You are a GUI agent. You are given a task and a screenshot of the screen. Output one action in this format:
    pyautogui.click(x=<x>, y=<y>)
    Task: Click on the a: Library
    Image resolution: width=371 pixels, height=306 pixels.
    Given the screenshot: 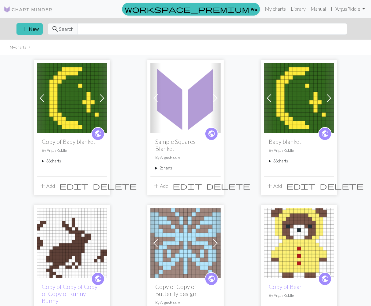 What is the action you would take?
    pyautogui.click(x=298, y=9)
    